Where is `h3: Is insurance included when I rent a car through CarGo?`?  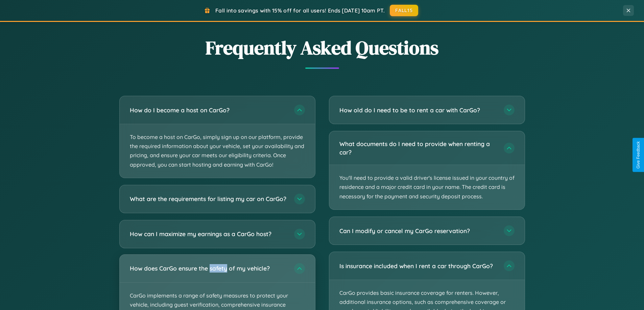 h3: Is insurance included when I rent a car through CarGo? is located at coordinates (418, 266).